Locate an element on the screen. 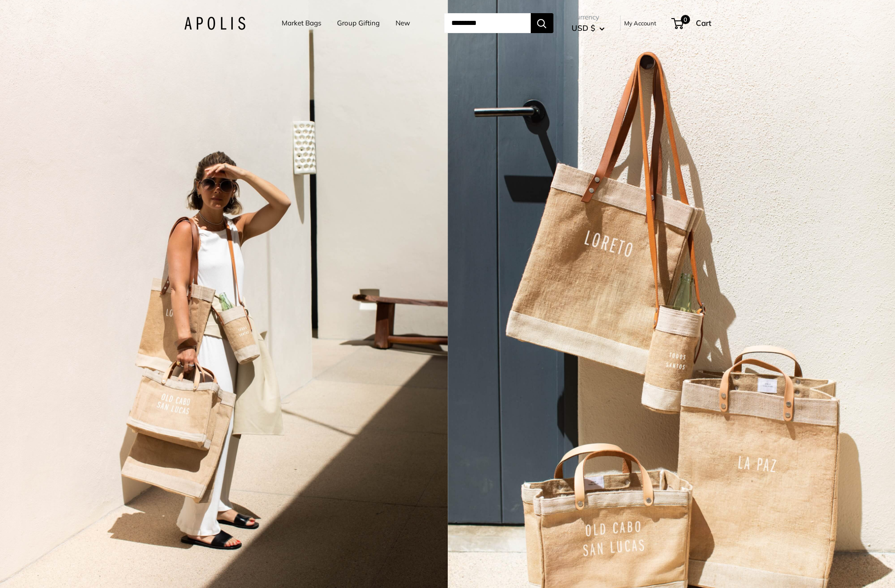 This screenshot has width=895, height=588. a: 0 Cart is located at coordinates (691, 23).